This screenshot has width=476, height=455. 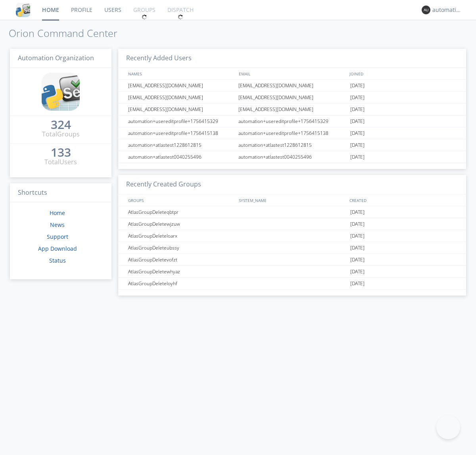 What do you see at coordinates (292, 185) in the screenshot?
I see `h3: Recently Created Groups` at bounding box center [292, 185].